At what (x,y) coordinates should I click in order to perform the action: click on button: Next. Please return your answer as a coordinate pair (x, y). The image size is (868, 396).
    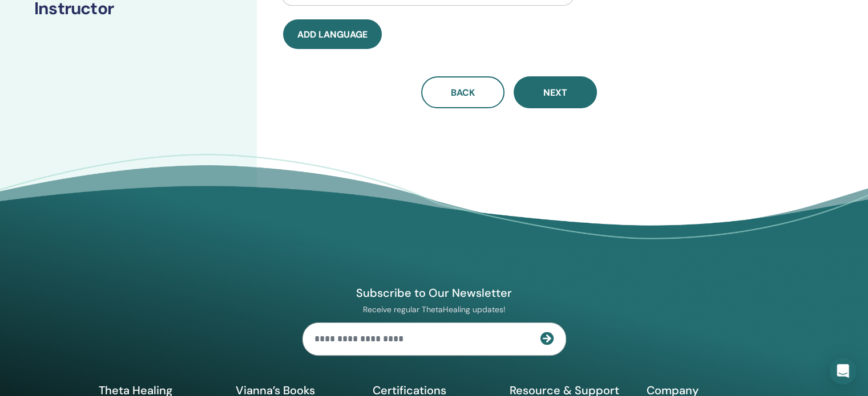
    Looking at the image, I should click on (555, 92).